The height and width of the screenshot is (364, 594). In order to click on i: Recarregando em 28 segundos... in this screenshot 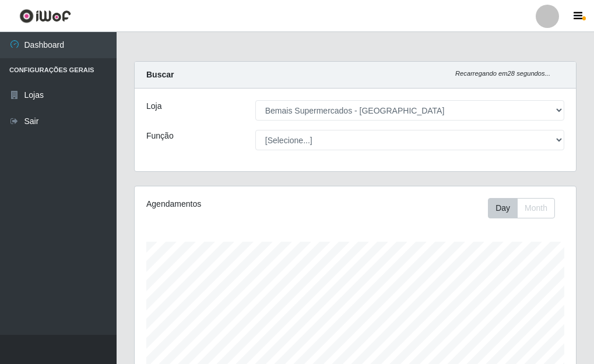, I will do `click(502, 74)`.